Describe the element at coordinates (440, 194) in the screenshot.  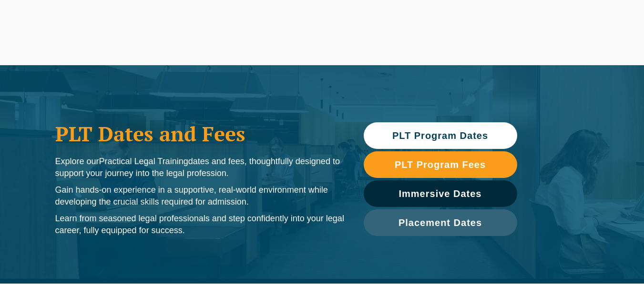
I see `span: Immersive Dates` at that location.